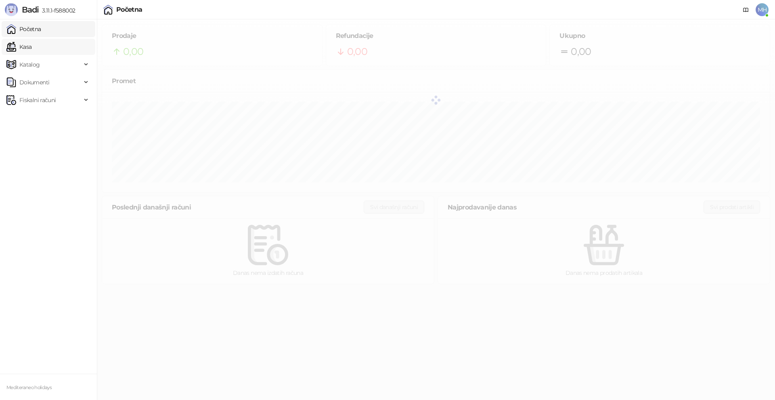 The height and width of the screenshot is (400, 775). Describe the element at coordinates (30, 10) in the screenshot. I see `span: Badi` at that location.